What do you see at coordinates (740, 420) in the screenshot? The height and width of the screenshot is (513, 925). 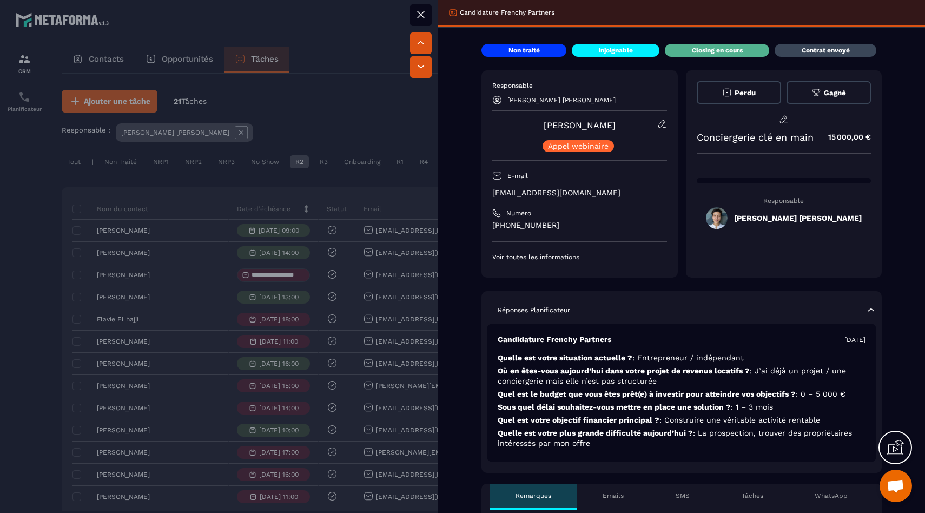 I see `span: : Construire une véritable activité rentable` at bounding box center [740, 420].